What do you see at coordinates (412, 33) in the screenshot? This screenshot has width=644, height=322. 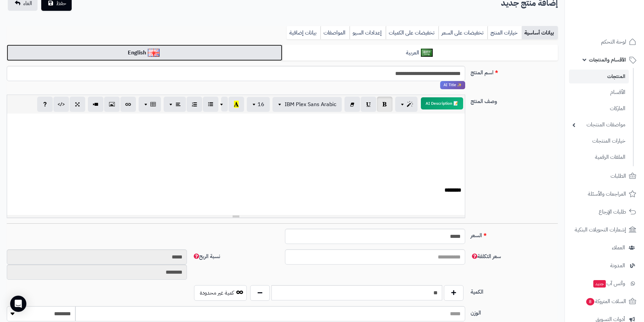 I see `a: تخفيضات على الكميات` at bounding box center [412, 33].